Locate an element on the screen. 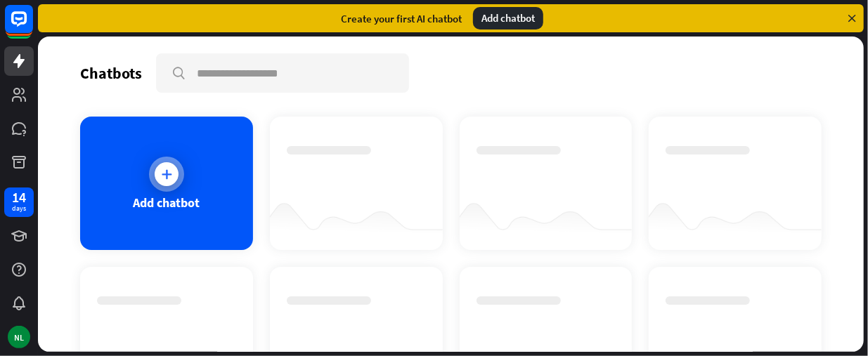  div: NL is located at coordinates (19, 337).